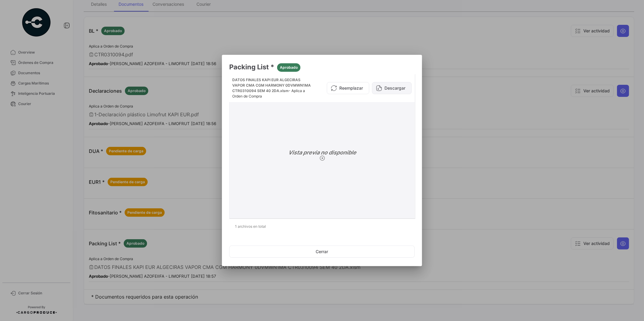 The height and width of the screenshot is (321, 644). Describe the element at coordinates (322, 67) in the screenshot. I see `h3: Packing List *` at that location.